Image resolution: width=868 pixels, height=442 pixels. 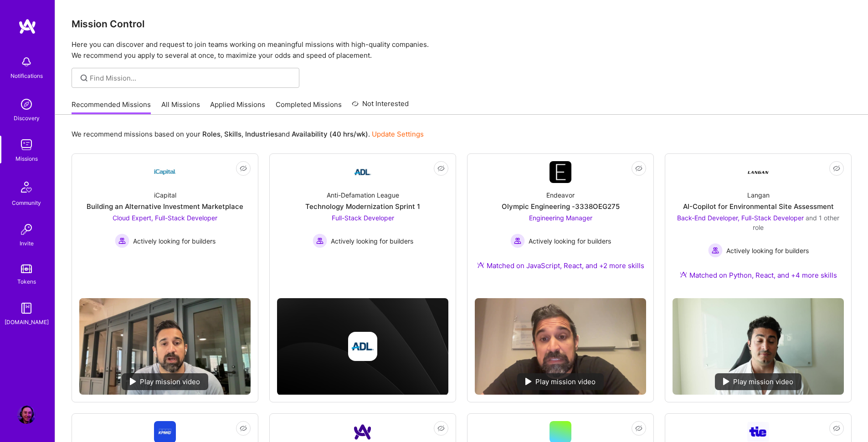 I want to click on a: Not Interested, so click(x=380, y=106).